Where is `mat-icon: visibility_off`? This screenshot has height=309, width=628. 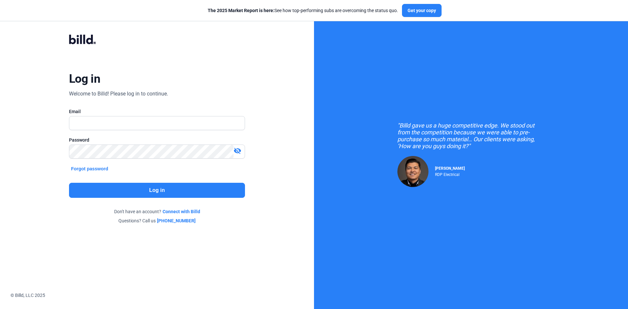
mat-icon: visibility_off is located at coordinates (237, 151).